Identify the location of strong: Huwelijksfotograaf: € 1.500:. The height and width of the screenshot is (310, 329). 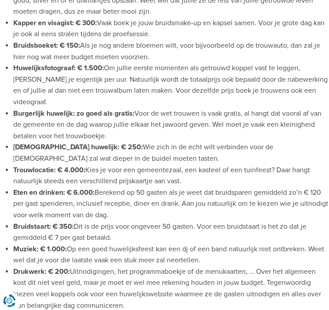
(58, 68).